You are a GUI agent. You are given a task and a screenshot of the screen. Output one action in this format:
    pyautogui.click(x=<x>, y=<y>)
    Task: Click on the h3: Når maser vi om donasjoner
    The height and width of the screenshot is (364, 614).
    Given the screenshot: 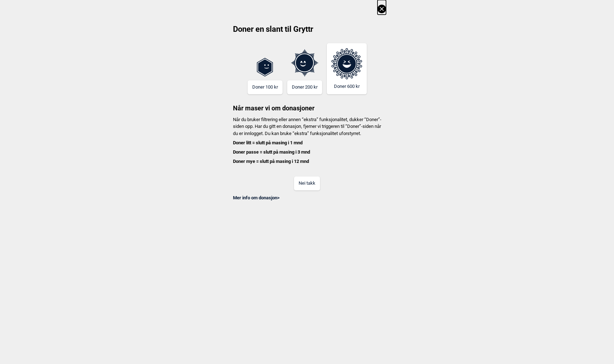 What is the action you would take?
    pyautogui.click(x=307, y=103)
    